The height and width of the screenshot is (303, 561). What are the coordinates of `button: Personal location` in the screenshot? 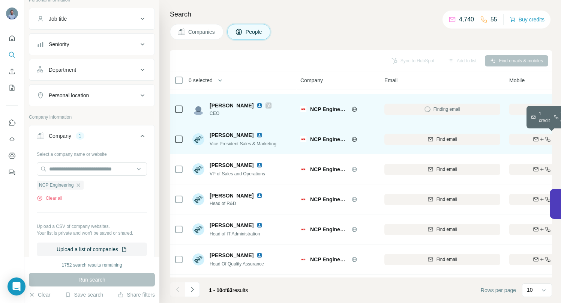 It's located at (92, 95).